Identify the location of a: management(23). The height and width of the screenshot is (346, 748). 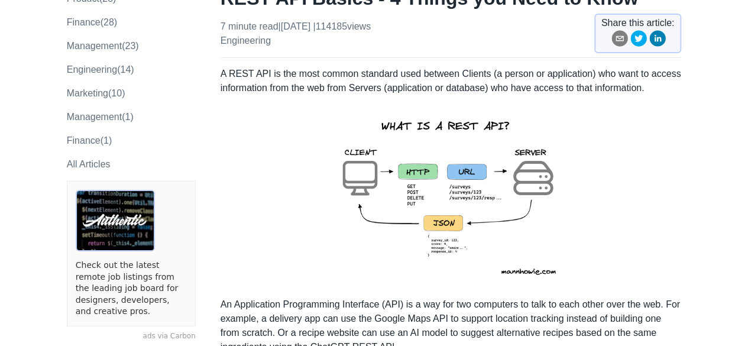
(103, 46).